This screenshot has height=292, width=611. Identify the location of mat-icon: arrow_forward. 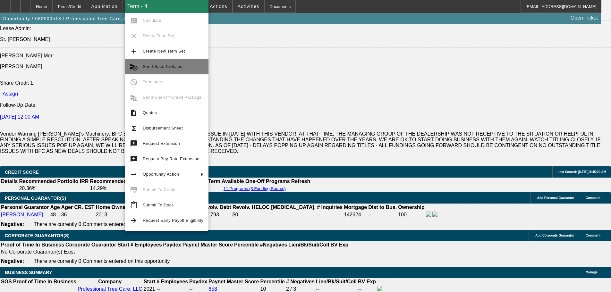
(134, 221).